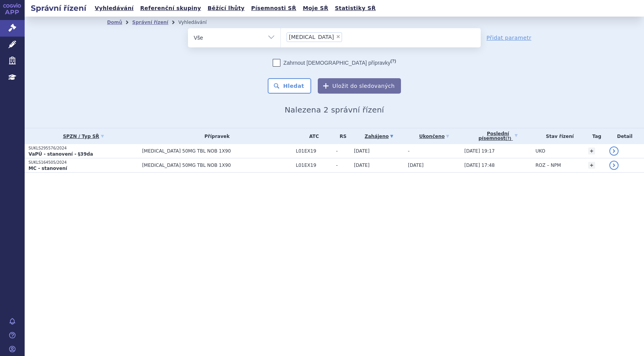 Image resolution: width=644 pixels, height=356 pixels. What do you see at coordinates (226, 8) in the screenshot?
I see `a: Běžící lhůty` at bounding box center [226, 8].